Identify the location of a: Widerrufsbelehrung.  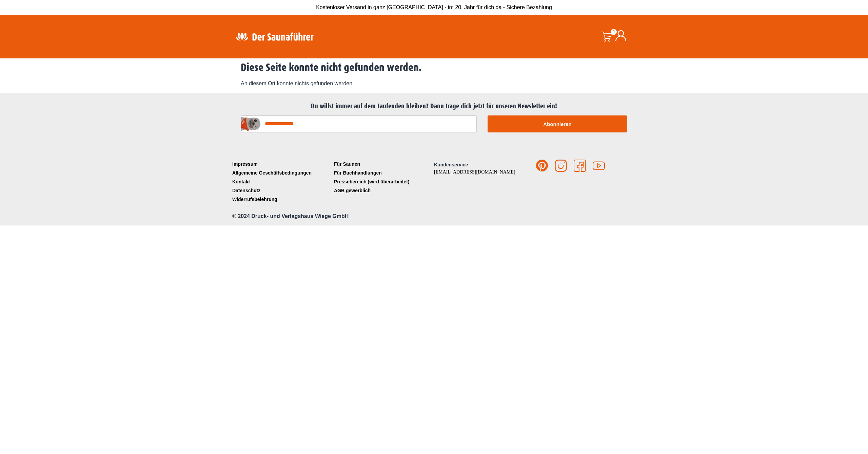
(281, 199).